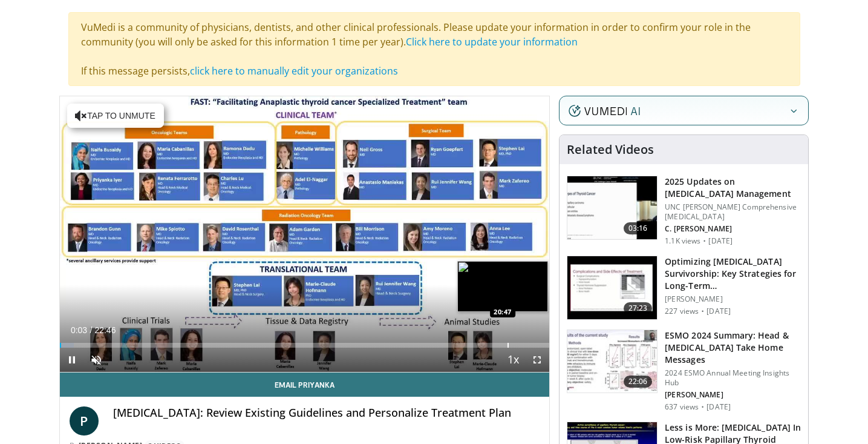 The image size is (868, 444). Describe the element at coordinates (611, 150) in the screenshot. I see `h4: Related Videos` at that location.